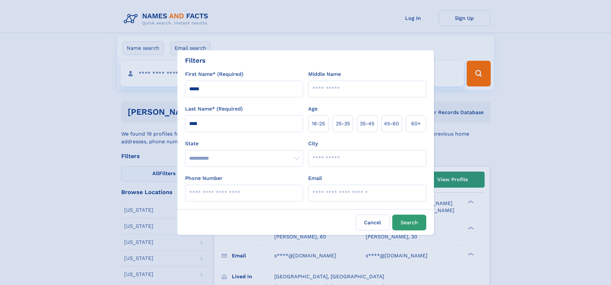 This screenshot has width=611, height=285. Describe the element at coordinates (373, 222) in the screenshot. I see `label: Cancel` at that location.